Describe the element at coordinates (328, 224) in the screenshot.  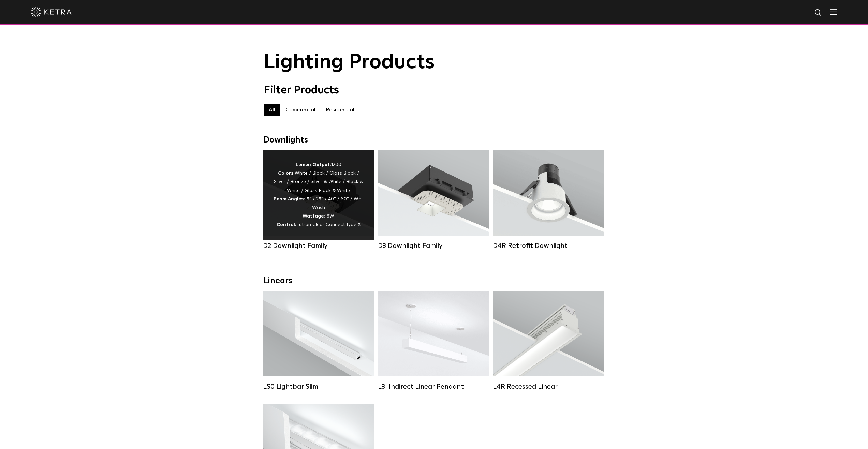
I see `span: Lutron Clear Connect Type X` at that location.